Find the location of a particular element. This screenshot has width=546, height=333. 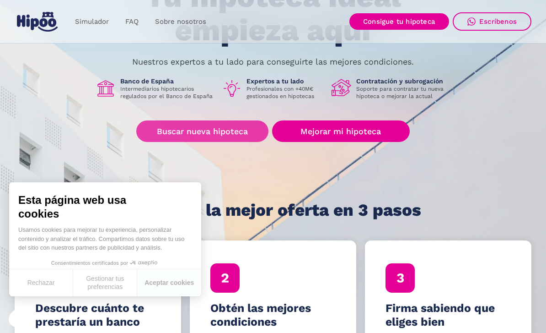

h4: Obtén las mejores condiciones is located at coordinates (273, 315).